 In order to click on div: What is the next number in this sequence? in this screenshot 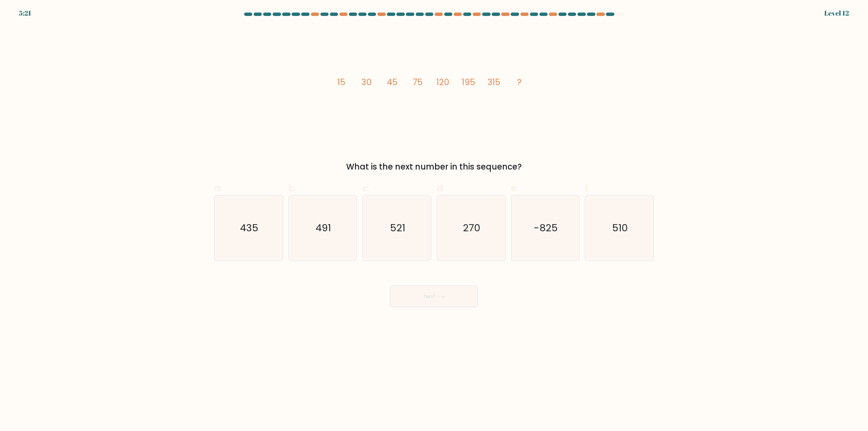, I will do `click(434, 167)`.